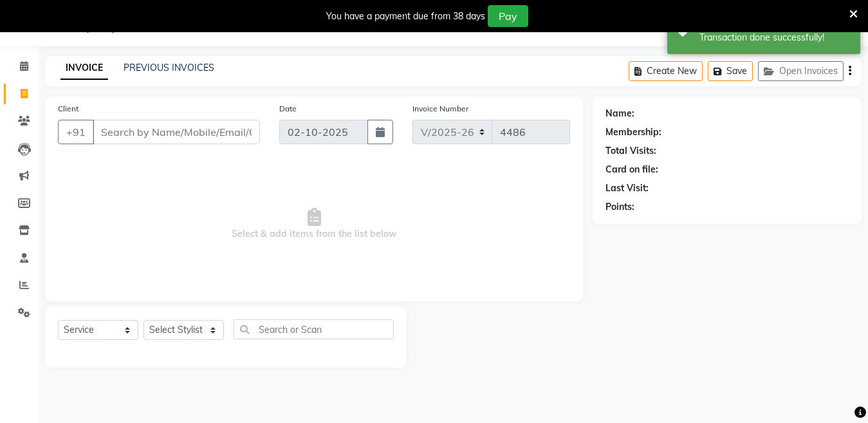  What do you see at coordinates (620, 207) in the screenshot?
I see `div: Points:` at bounding box center [620, 207].